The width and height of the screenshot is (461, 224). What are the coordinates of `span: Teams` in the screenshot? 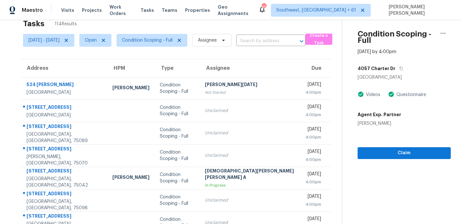 It's located at (169, 10).